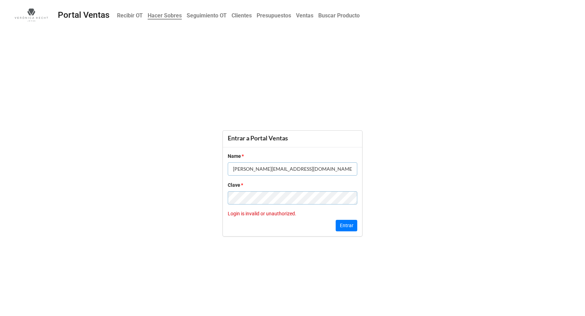 The width and height of the screenshot is (585, 316). I want to click on a: Seguimiento OT, so click(206, 15).